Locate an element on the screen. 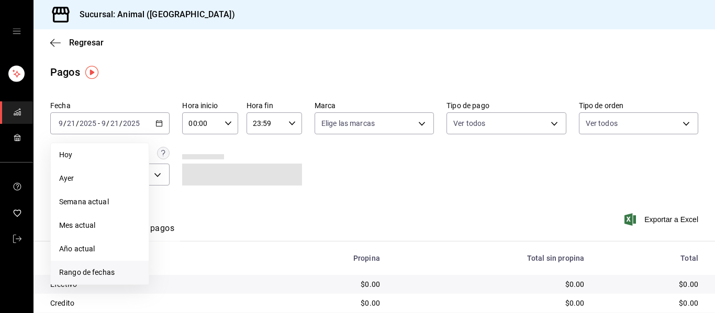 This screenshot has width=715, height=313. div: Credito is located at coordinates (155, 304).